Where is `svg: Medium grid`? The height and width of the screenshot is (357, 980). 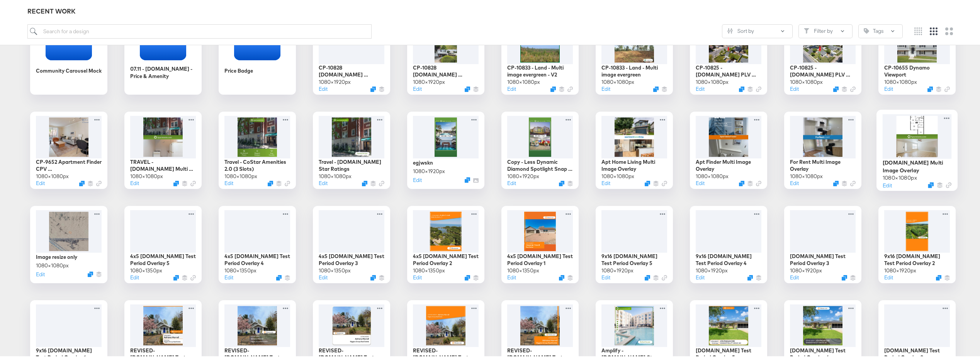 svg: Medium grid is located at coordinates (934, 30).